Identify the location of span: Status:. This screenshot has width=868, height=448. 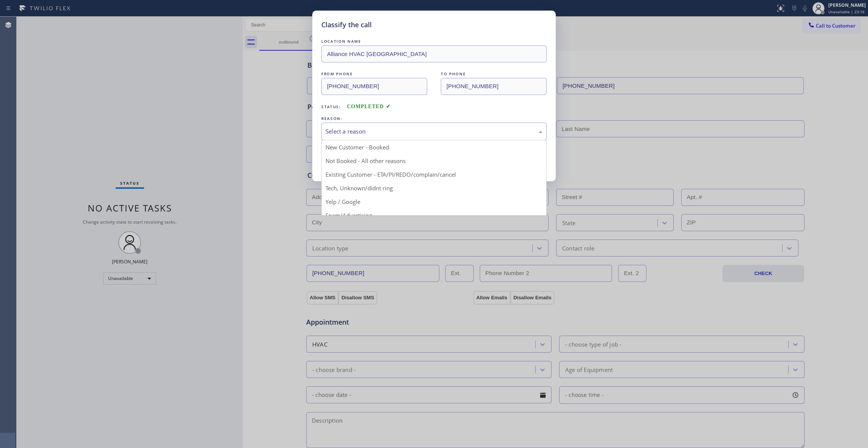
(332, 107).